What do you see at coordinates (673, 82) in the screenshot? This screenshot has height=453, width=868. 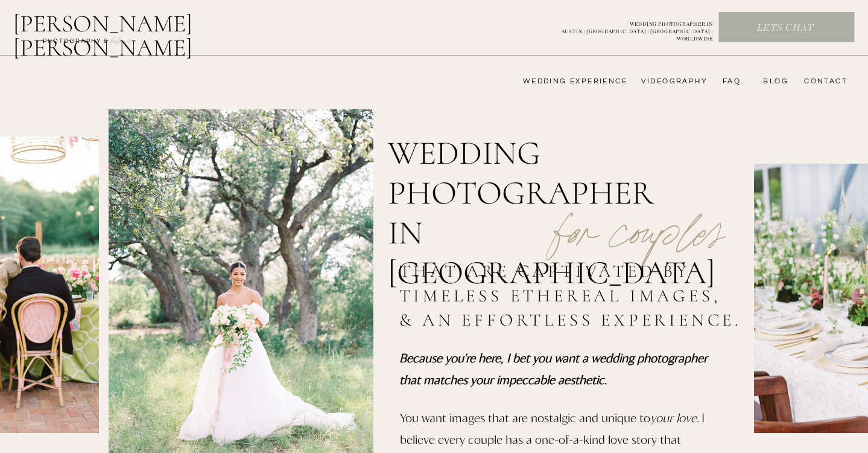 I see `nav: videography` at bounding box center [673, 82].